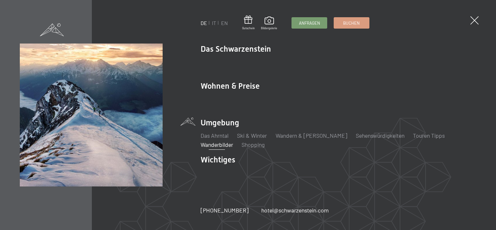 The height and width of the screenshot is (230, 496). I want to click on a: Shopping, so click(253, 144).